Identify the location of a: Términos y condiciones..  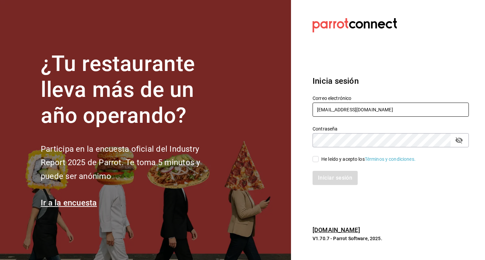
(390, 159).